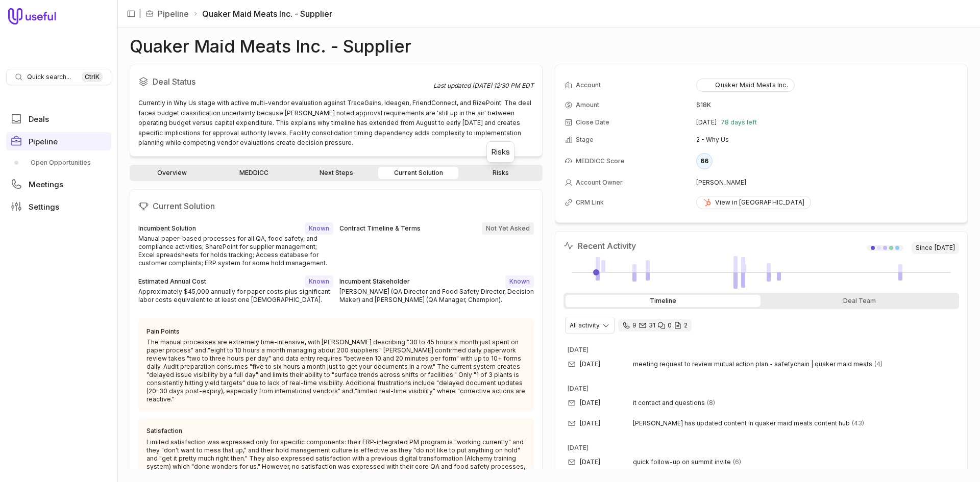  Describe the element at coordinates (172, 281) in the screenshot. I see `div: Estimated Annual Cost` at that location.